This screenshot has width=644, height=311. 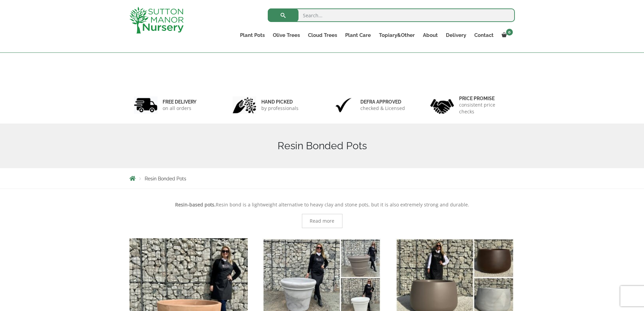 I want to click on nav: Breadcrumbs, so click(x=322, y=179).